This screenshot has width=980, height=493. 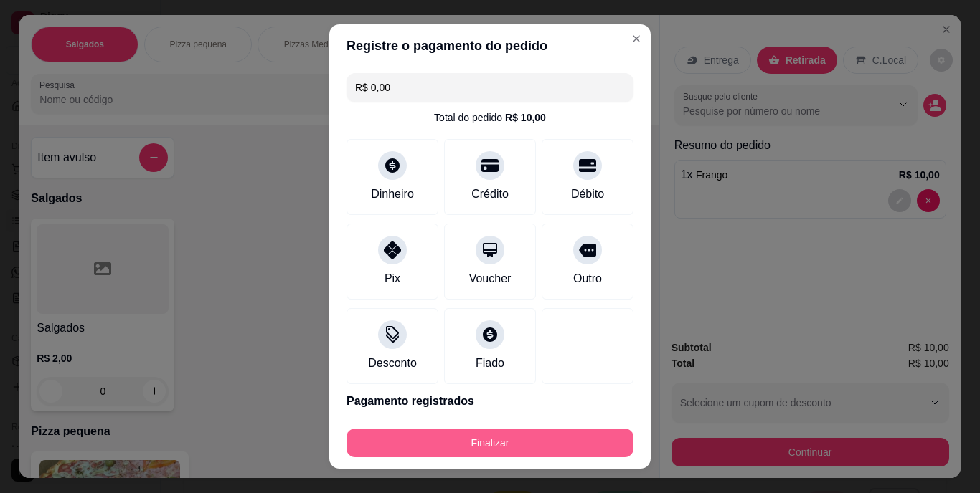 What do you see at coordinates (637, 39) in the screenshot?
I see `button: Close` at bounding box center [637, 39].